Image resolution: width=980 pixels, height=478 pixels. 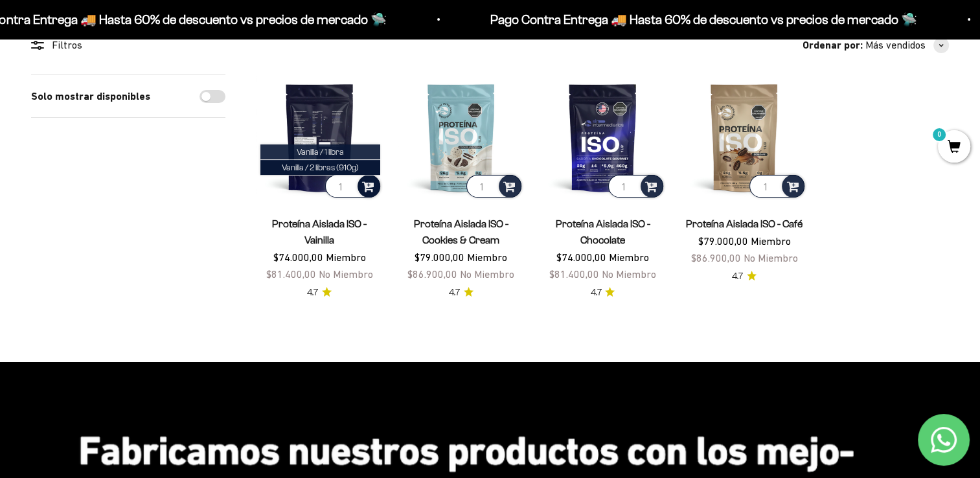 I want to click on a: Proteína Aislada ISO - Chocolate, so click(x=602, y=232).